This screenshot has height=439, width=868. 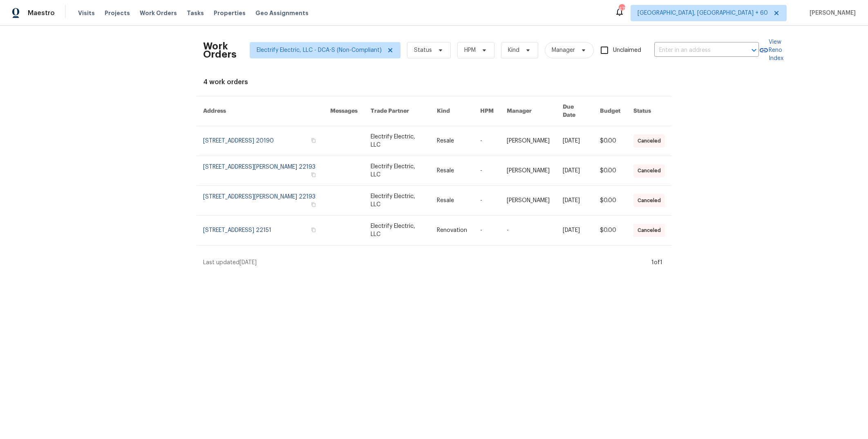 I want to click on th: HPM, so click(x=487, y=111).